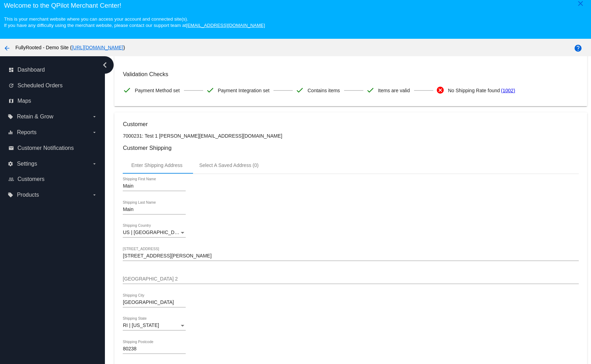 This screenshot has width=591, height=364. What do you see at coordinates (154, 210) in the screenshot?
I see `input: Shipping Last Name` at bounding box center [154, 210].